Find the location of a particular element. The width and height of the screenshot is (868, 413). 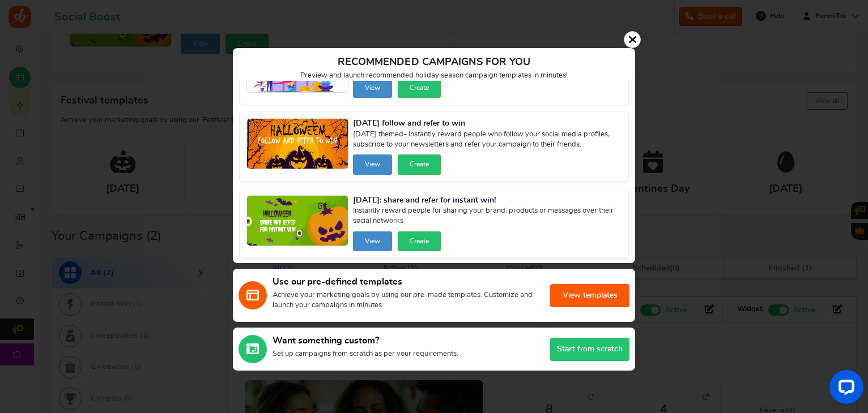

p: Achieve your marketing goals by using our pre-made templates. Customize and launch your campaigns... is located at coordinates (405, 300).